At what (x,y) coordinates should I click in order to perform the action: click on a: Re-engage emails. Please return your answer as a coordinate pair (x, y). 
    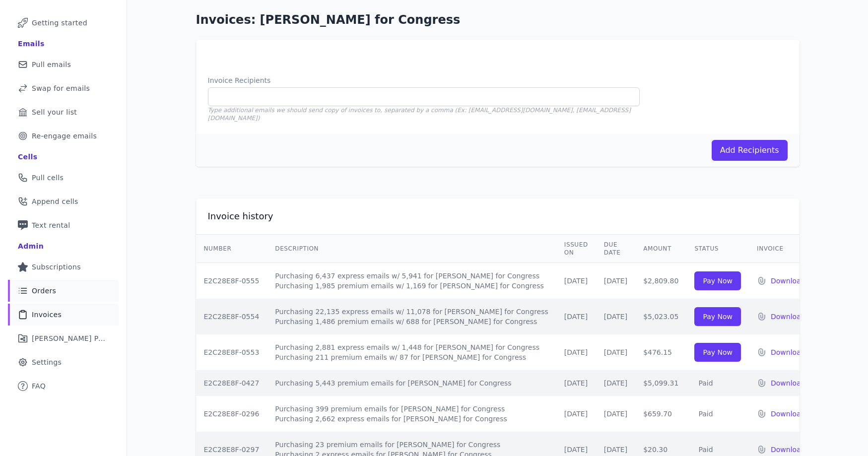
    Looking at the image, I should click on (63, 136).